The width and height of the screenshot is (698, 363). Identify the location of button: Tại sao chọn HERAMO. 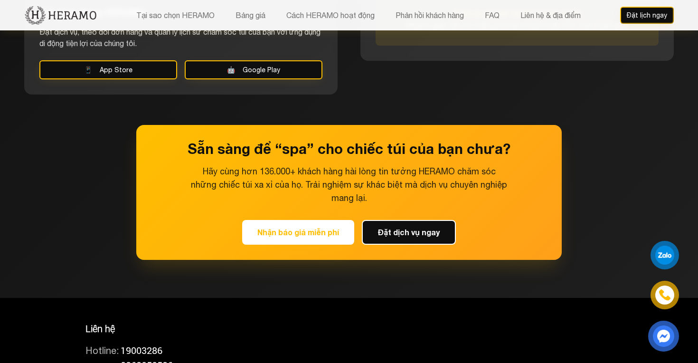
(175, 15).